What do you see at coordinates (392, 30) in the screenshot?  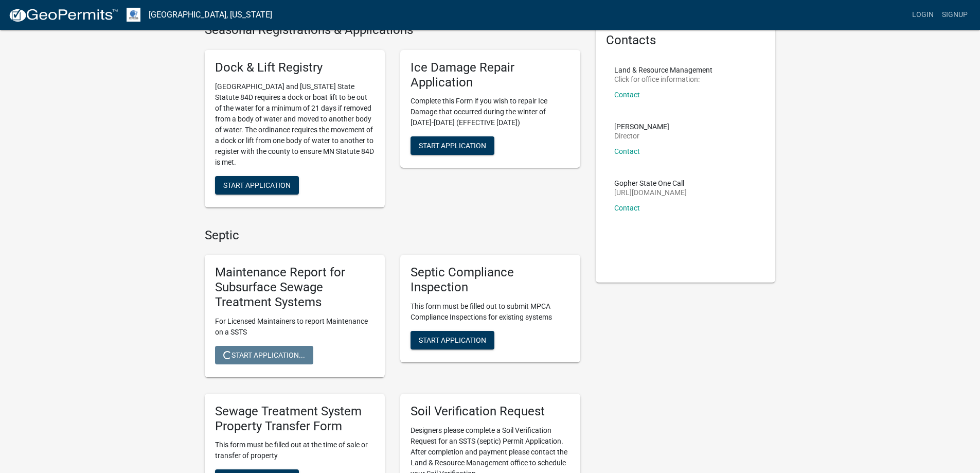 I see `h4: Seasonal Registrations & Applications` at bounding box center [392, 30].